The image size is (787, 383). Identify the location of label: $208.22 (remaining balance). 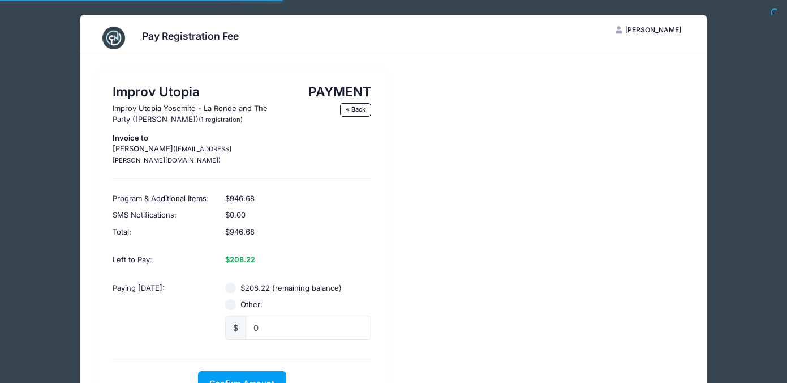
(291, 288).